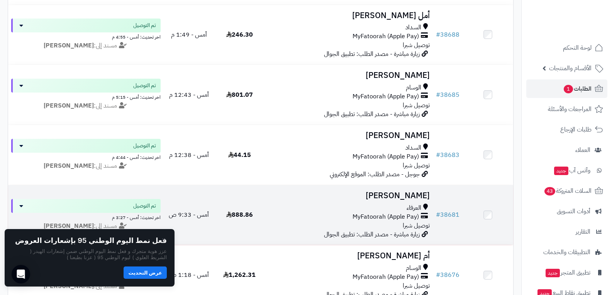  I want to click on div: Open Intercom Messenger, so click(21, 275).